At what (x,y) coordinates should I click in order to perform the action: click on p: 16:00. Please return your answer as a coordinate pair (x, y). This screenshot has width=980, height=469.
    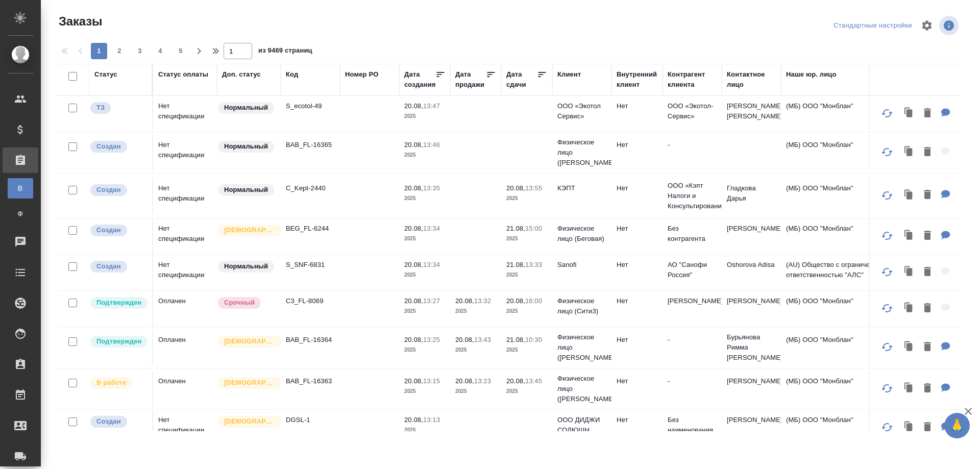
    Looking at the image, I should click on (534, 300).